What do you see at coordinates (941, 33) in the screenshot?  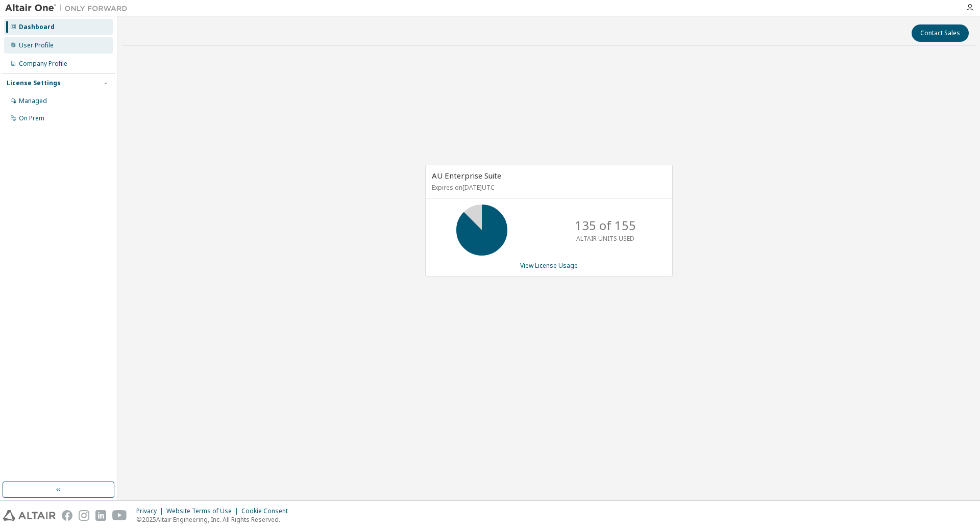 I see `button: Contact Sales` at bounding box center [941, 33].